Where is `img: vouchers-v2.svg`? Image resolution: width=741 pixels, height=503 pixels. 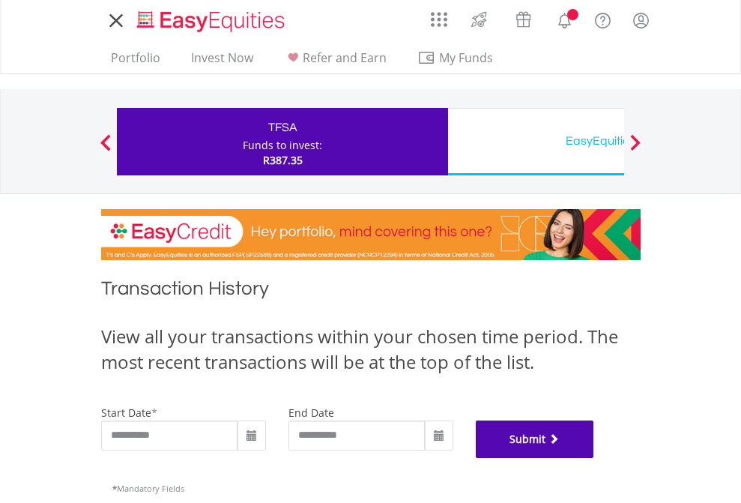 img: vouchers-v2.svg is located at coordinates (523, 19).